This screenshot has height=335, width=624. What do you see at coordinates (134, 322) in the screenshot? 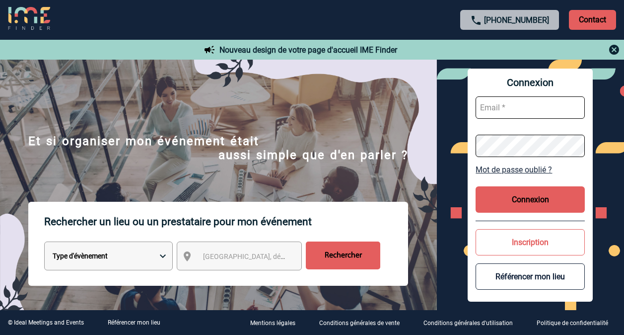
I see `a: Référencer mon lieu` at bounding box center [134, 322].